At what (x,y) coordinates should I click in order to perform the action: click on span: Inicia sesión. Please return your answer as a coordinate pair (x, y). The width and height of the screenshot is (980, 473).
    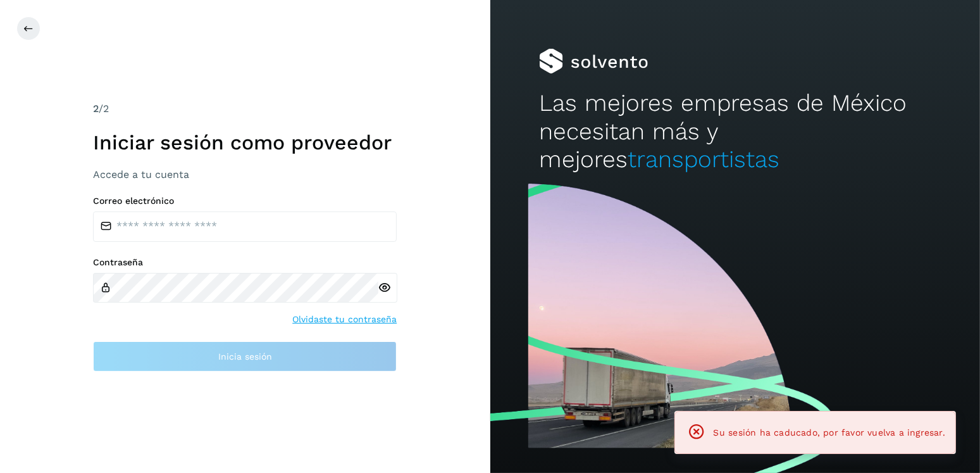
    Looking at the image, I should click on (245, 356).